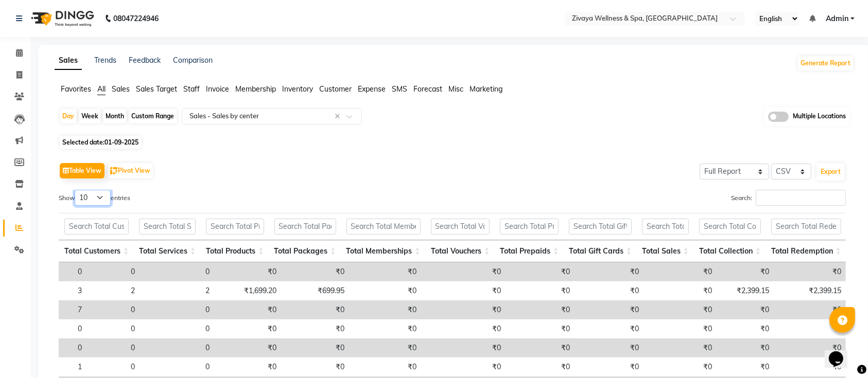  What do you see at coordinates (192, 89) in the screenshot?
I see `span: Staff` at bounding box center [192, 89].